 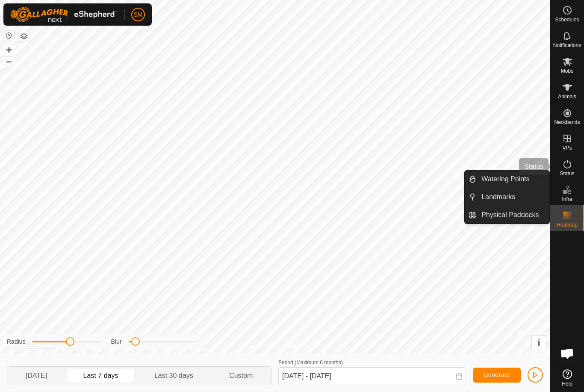 What do you see at coordinates (567, 45) in the screenshot?
I see `span: Notifications` at bounding box center [567, 45].